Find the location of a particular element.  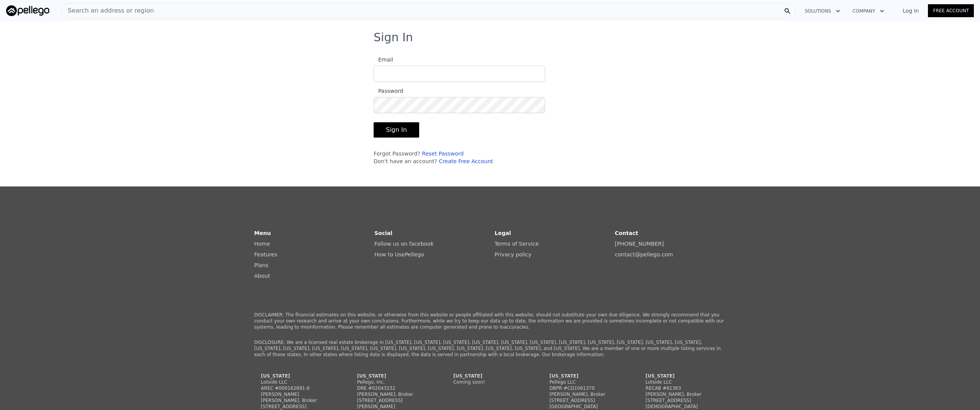

p: DISCLAIMER: The financial estimates on this website, or otherwise from this website or people aff... is located at coordinates (490, 322).